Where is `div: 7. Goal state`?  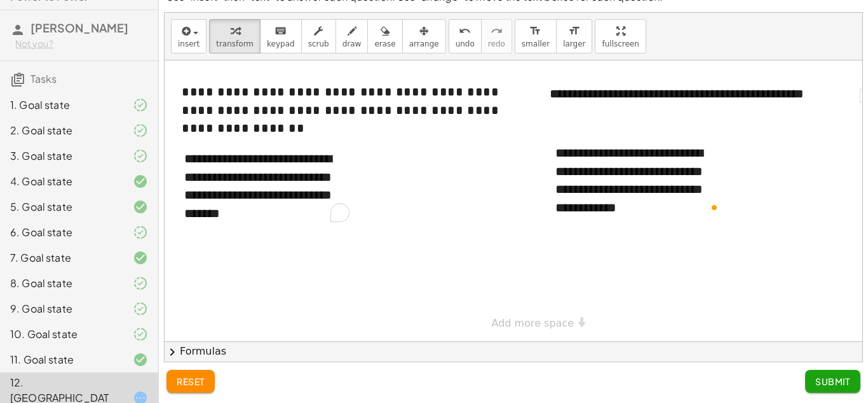 div: 7. Goal state is located at coordinates (61, 258).